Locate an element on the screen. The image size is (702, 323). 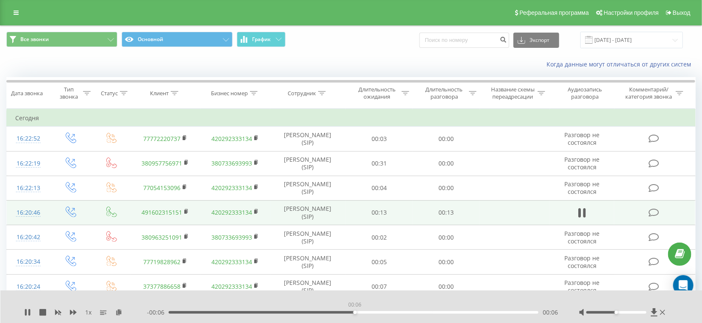
div: Сотрудник is located at coordinates (302, 93).